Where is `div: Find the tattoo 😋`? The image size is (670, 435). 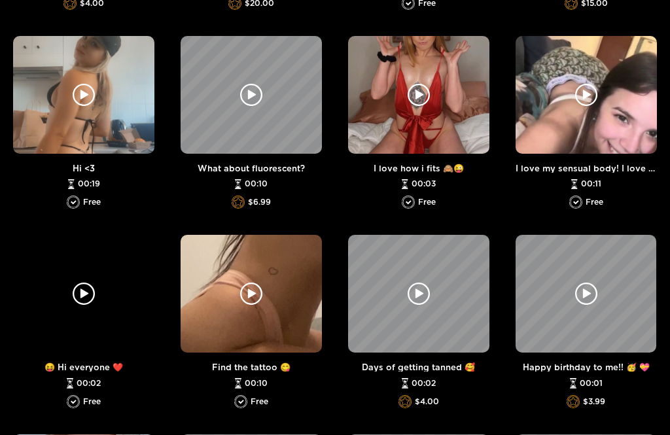
div: Find the tattoo 😋 is located at coordinates (251, 367).